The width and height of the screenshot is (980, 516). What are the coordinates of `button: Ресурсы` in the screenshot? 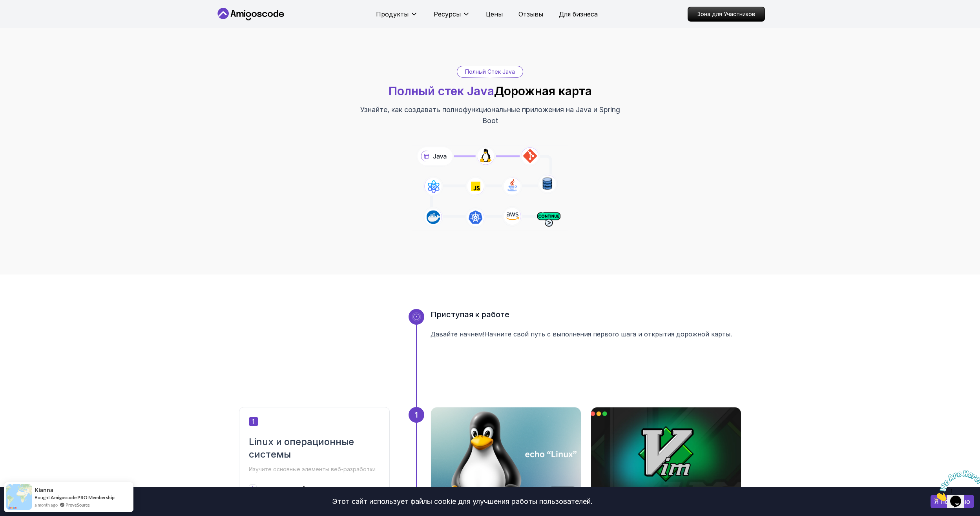 It's located at (452, 17).